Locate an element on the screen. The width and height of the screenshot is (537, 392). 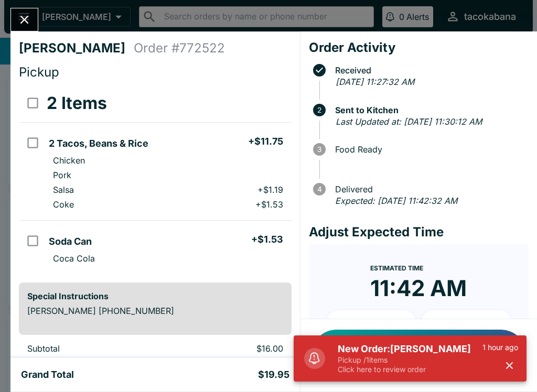
p: Salsa is located at coordinates (63, 190).